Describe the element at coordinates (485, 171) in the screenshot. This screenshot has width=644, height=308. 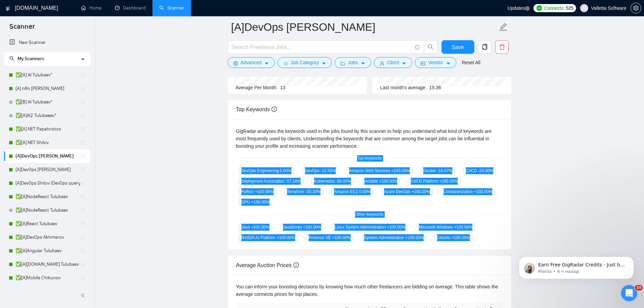
I see `span: -20.00 %` at that location.